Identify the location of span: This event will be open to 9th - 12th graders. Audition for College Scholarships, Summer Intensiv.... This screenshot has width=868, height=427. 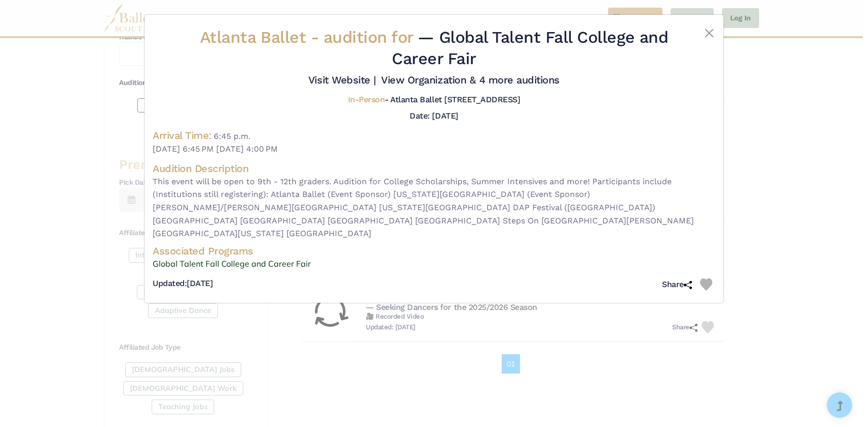
(434, 208).